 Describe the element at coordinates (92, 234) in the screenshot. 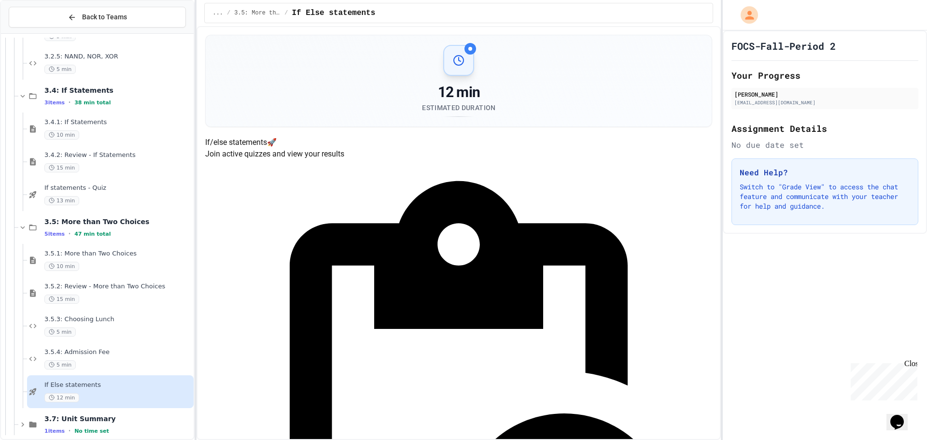

I see `span: 47 min total` at that location.